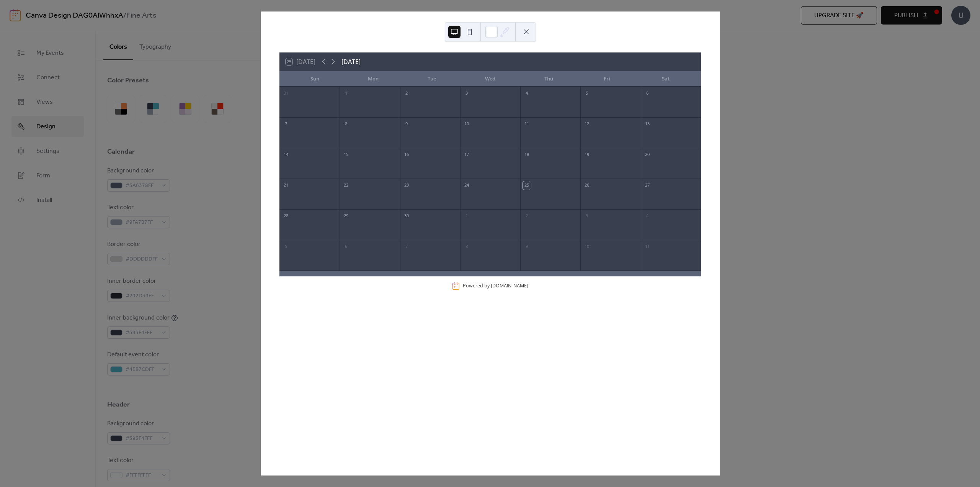 The height and width of the screenshot is (487, 980). What do you see at coordinates (431, 79) in the screenshot?
I see `div: Tue` at bounding box center [431, 79].